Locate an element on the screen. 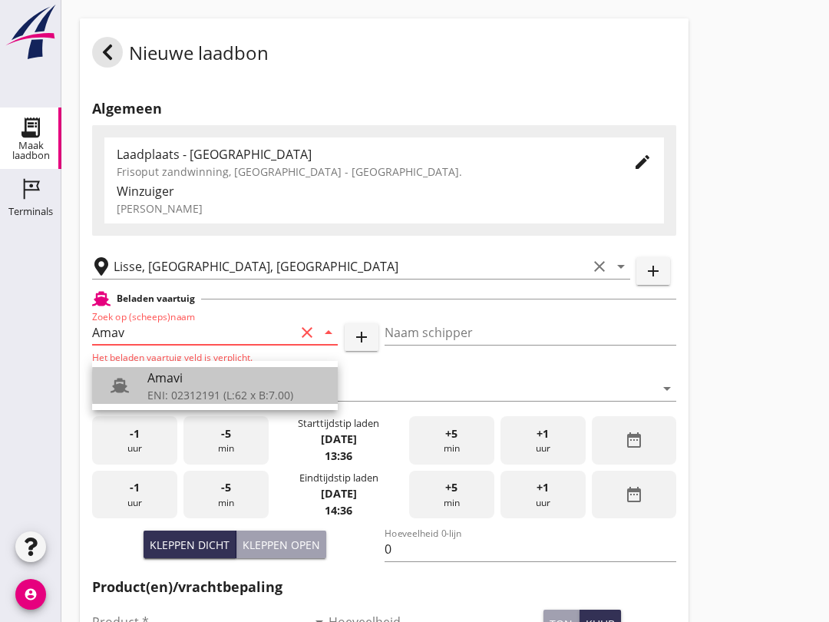  input: Hoeveelheid 0-lijn is located at coordinates (530, 549).